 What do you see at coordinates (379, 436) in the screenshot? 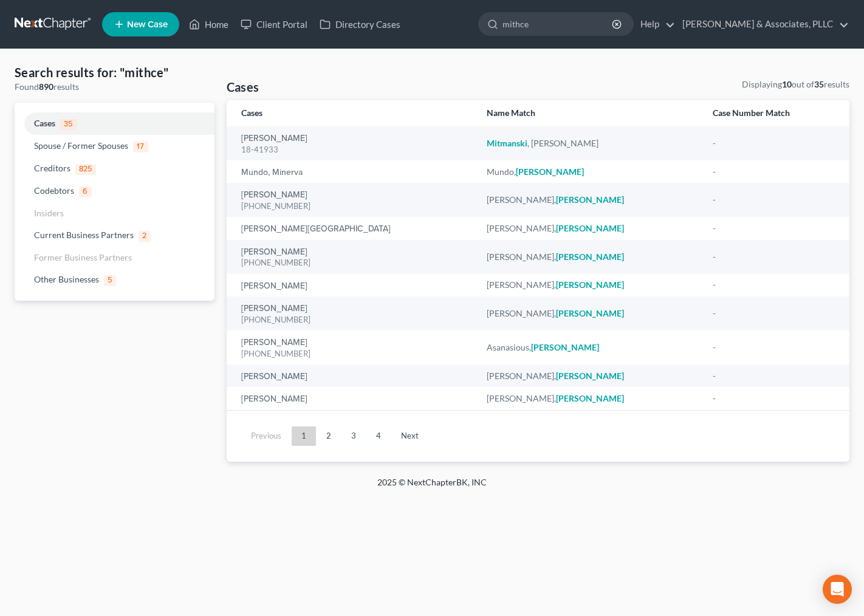
I see `a: 4` at bounding box center [379, 436].